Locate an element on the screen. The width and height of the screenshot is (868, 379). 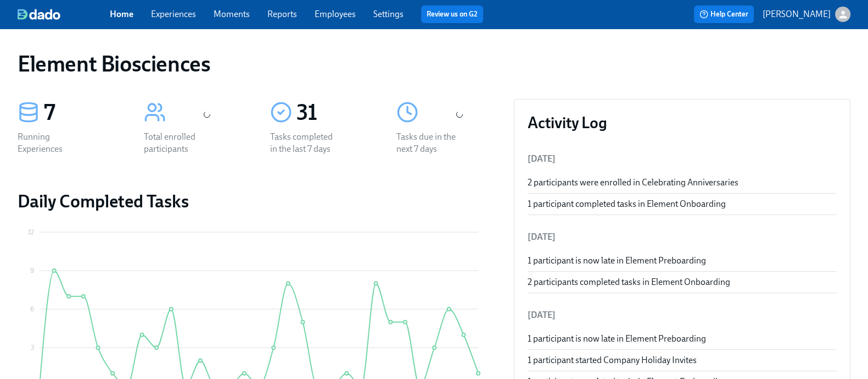
div: 2 participants completed tasks in Element Onboarding is located at coordinates (682, 282).